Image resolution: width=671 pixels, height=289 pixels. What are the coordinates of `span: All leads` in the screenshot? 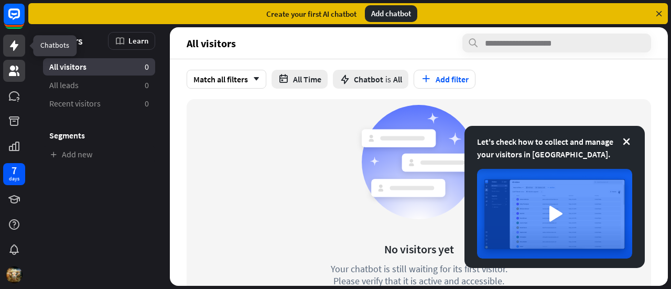 It's located at (64, 85).